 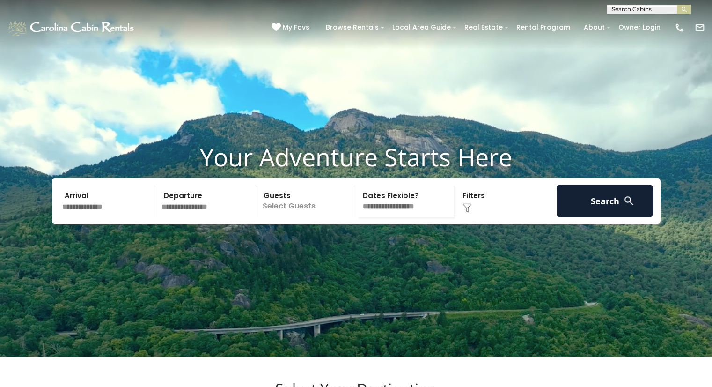 I want to click on a: Owner Login, so click(x=640, y=27).